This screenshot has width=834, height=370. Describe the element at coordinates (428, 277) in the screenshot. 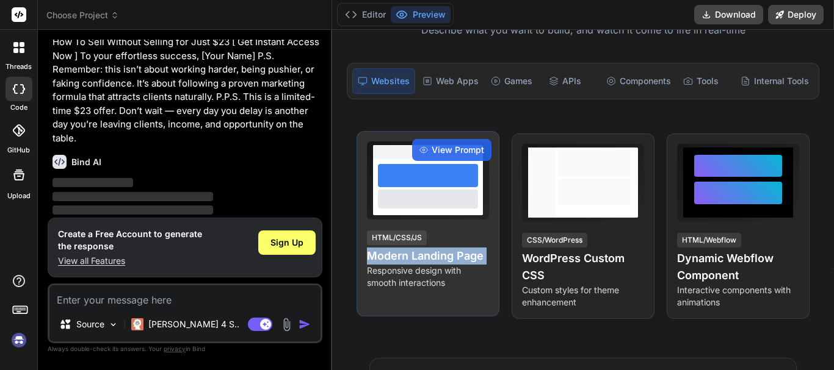

I see `p: Responsive design with smooth interactions` at that location.